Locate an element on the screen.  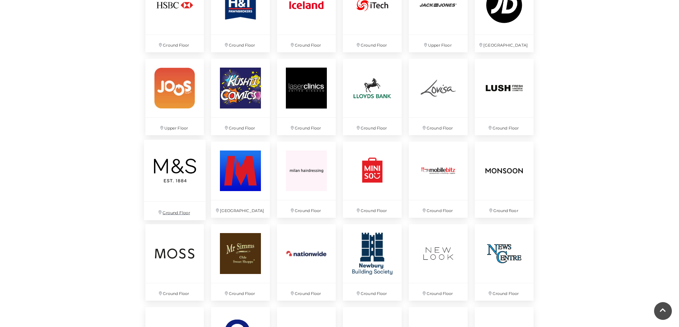
a: Laser Clinic Ground Floor is located at coordinates (306, 97).